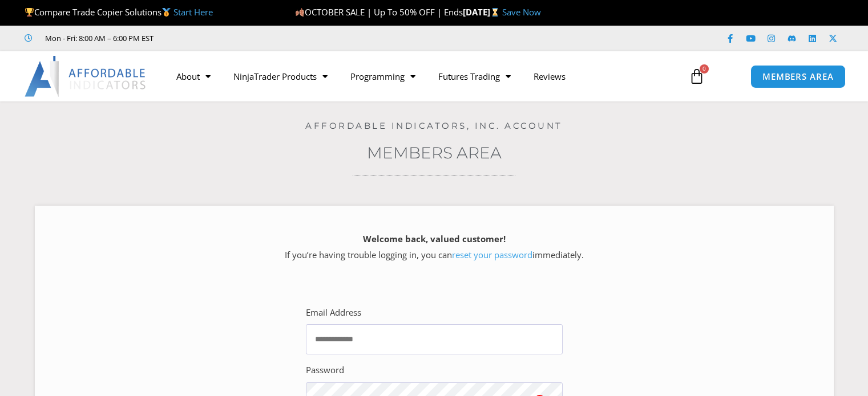  What do you see at coordinates (193, 12) in the screenshot?
I see `a: Start Here` at bounding box center [193, 12].